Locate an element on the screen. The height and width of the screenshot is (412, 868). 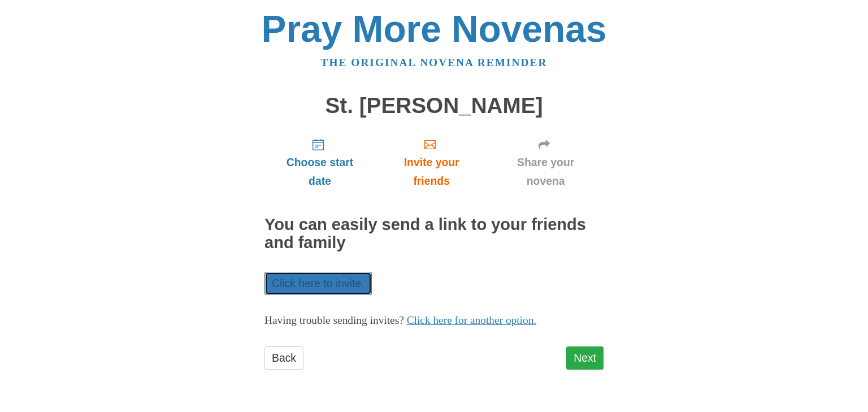
a: Back is located at coordinates (284, 358).